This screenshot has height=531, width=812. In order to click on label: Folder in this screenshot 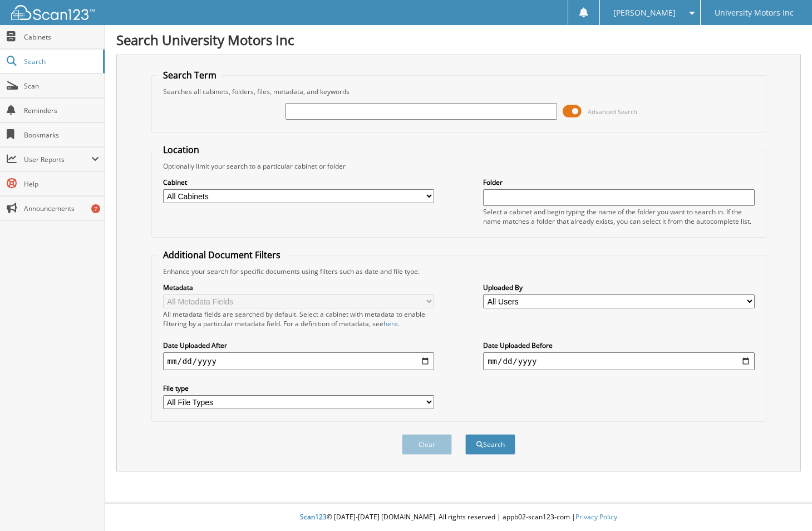, I will do `click(619, 182)`.